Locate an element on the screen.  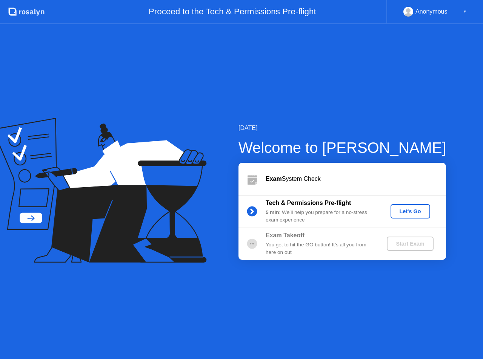
b: Exam Takeoff is located at coordinates (285, 235).